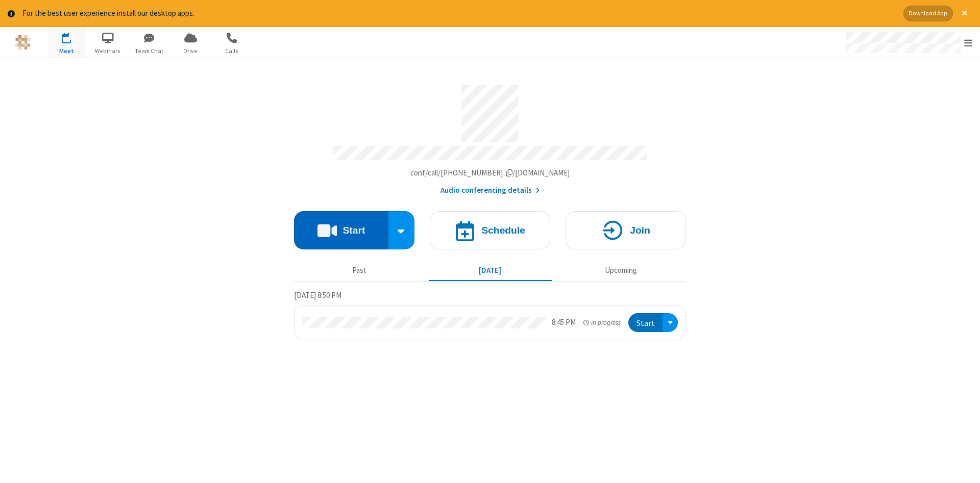 The height and width of the screenshot is (483, 980). I want to click on button: Upcoming, so click(620, 271).